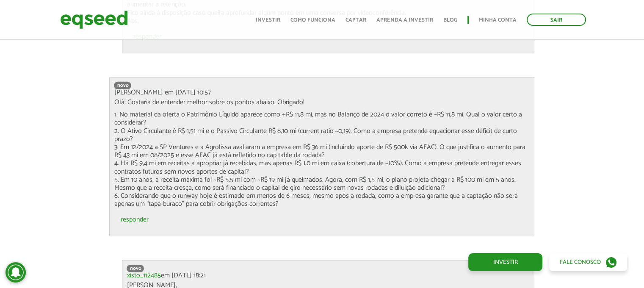 The image size is (644, 288). What do you see at coordinates (313, 20) in the screenshot?
I see `a: Como funciona` at bounding box center [313, 20].